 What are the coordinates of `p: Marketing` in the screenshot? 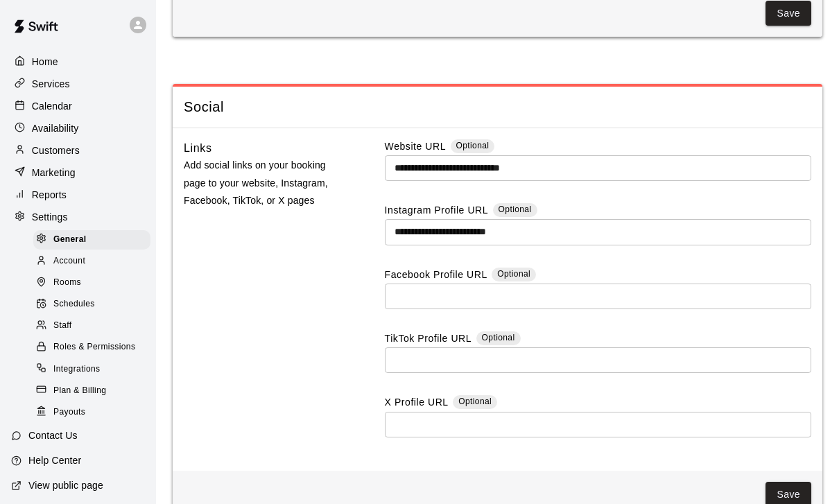 It's located at (53, 173).